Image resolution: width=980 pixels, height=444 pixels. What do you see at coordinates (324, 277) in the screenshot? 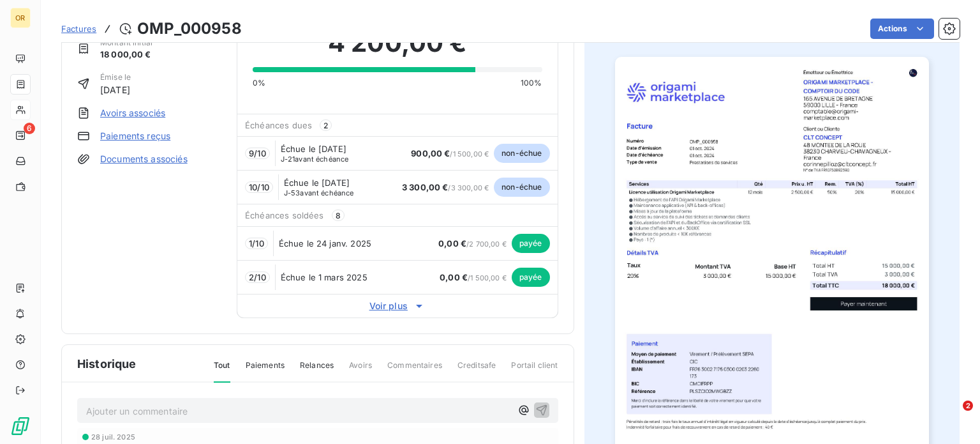
I see `span: Échue le 1 mars 2025` at bounding box center [324, 277].